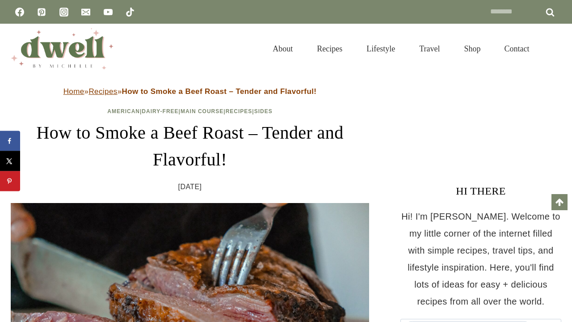 The height and width of the screenshot is (322, 572). What do you see at coordinates (86, 12) in the screenshot?
I see `a: Email` at bounding box center [86, 12].